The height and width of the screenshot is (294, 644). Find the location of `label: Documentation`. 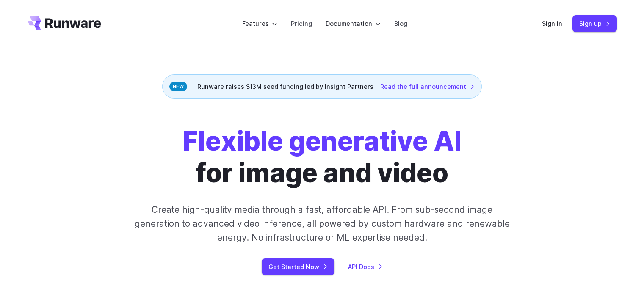

label: Documentation is located at coordinates (353, 24).